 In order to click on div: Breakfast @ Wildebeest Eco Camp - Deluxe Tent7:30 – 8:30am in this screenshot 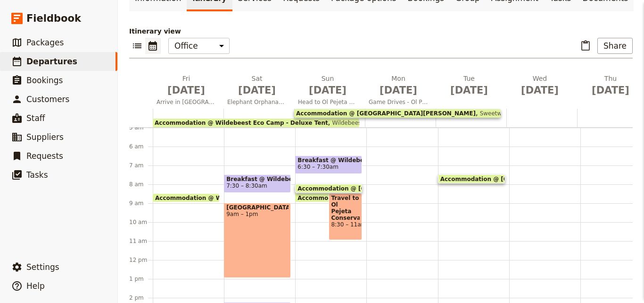, I will do `click(257, 183)`.